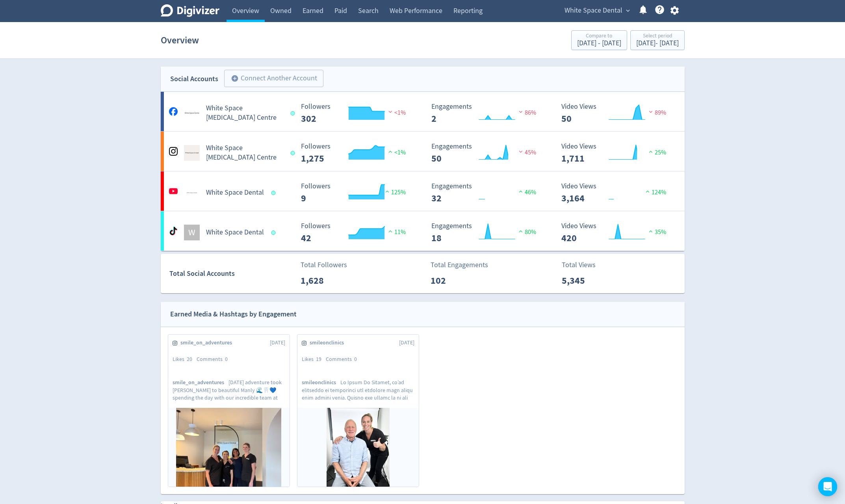  What do you see at coordinates (486, 192) in the screenshot?
I see `svg: Engagements 32` at bounding box center [486, 192].